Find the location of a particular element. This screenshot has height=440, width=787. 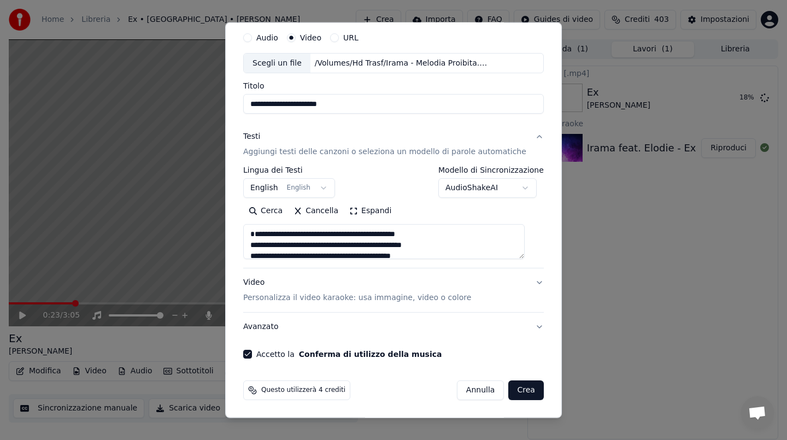

label: Video is located at coordinates (310, 37).